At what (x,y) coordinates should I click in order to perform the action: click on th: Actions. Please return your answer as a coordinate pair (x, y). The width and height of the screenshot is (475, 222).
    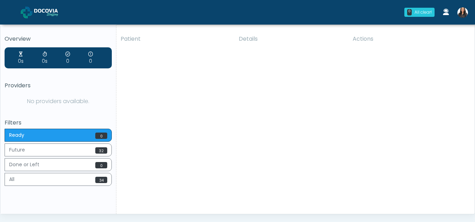
    Looking at the image, I should click on (409, 39).